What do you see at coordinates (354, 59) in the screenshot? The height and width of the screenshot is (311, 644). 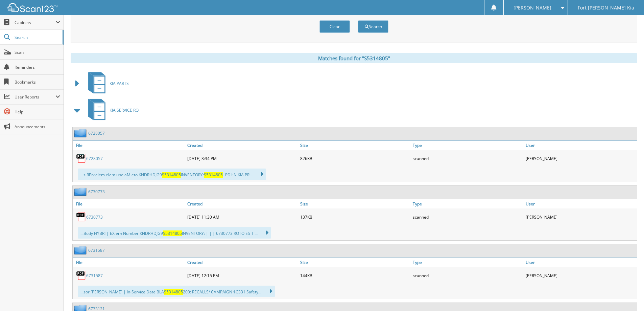 I see `div: Matches found for "S5314805"` at bounding box center [354, 59].